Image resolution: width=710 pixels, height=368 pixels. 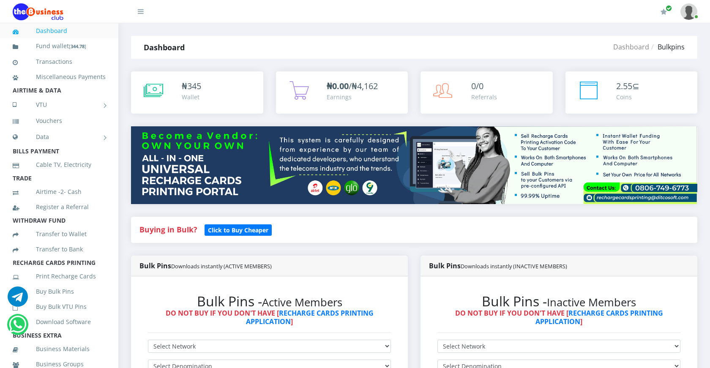 I want to click on li: Bulkpins, so click(x=667, y=47).